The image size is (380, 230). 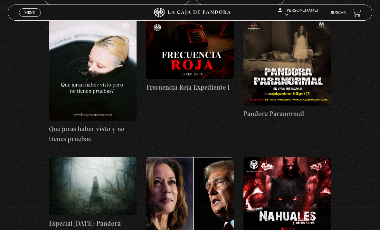 What do you see at coordinates (93, 134) in the screenshot?
I see `h4: Que juras haber visto y no tienes pruebas` at bounding box center [93, 134].